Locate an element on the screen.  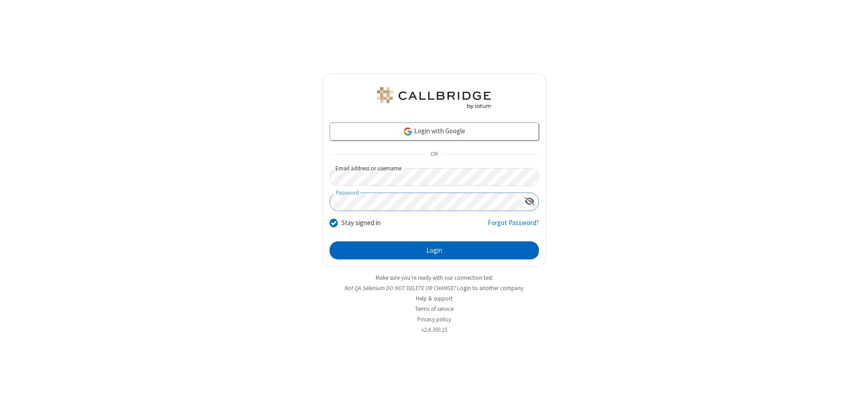
li: v2.6.350.15 is located at coordinates (434, 329).